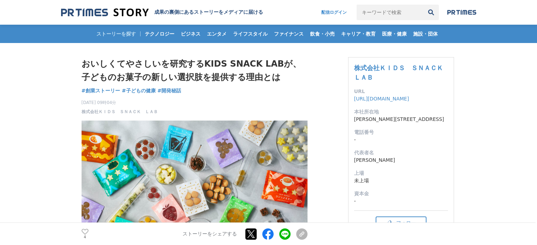 This screenshot has height=245, width=537. I want to click on span: #開発秘話, so click(169, 91).